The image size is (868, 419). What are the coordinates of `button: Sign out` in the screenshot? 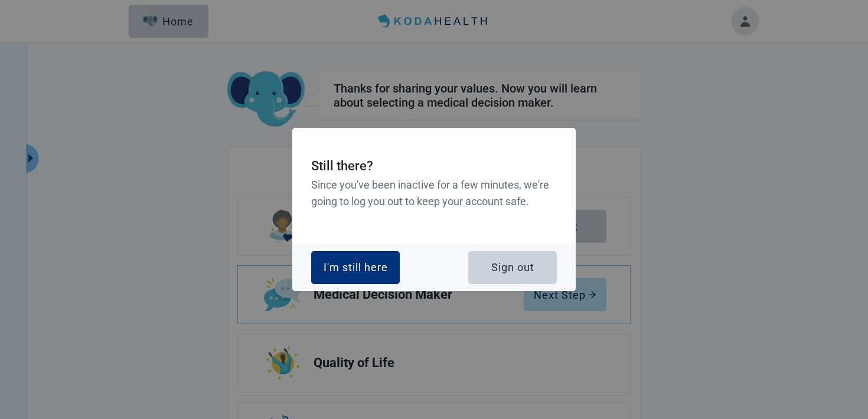 It's located at (513, 268).